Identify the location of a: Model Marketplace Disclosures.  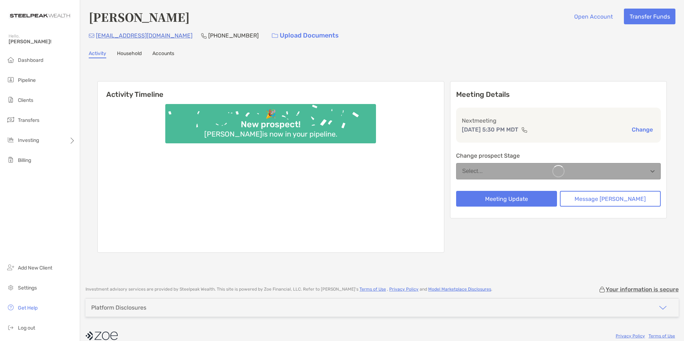
(460, 289).